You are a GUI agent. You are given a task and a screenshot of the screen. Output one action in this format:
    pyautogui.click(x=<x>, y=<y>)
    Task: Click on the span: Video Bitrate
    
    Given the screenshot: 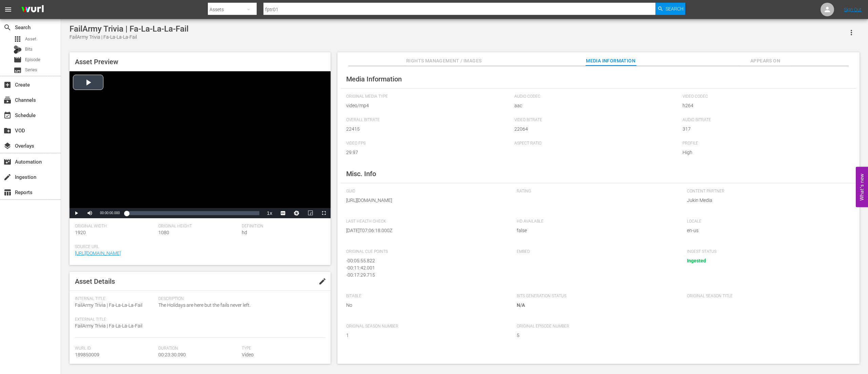 What is the action you would take?
    pyautogui.click(x=597, y=120)
    